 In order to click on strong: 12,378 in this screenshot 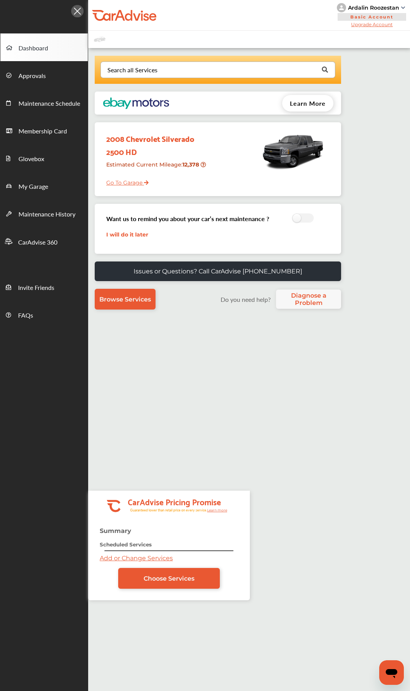, I will do `click(191, 165)`.